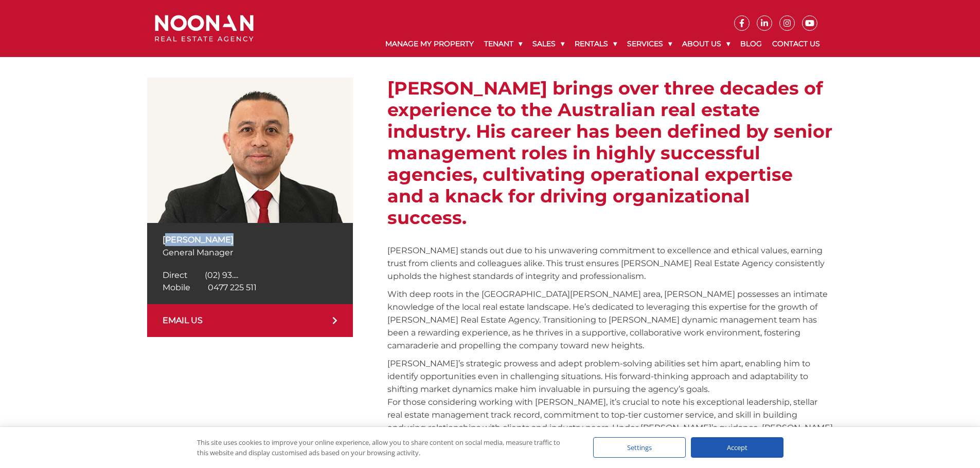 The width and height of the screenshot is (980, 468). Describe the element at coordinates (221, 275) in the screenshot. I see `span: (02) 93....` at that location.